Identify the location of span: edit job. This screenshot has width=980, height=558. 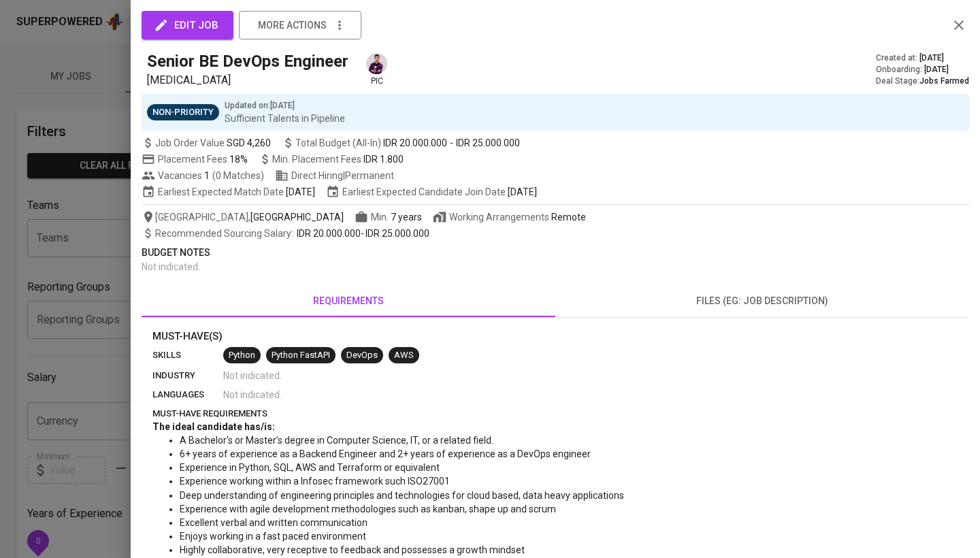
(187, 25).